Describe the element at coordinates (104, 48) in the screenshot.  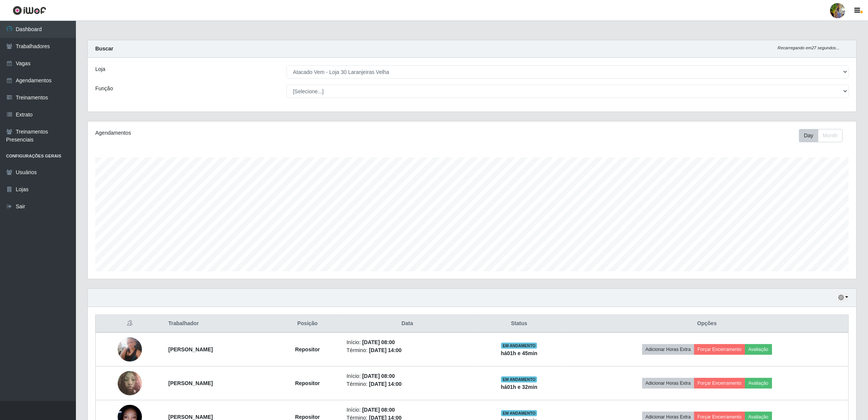
I see `strong: Buscar` at that location.